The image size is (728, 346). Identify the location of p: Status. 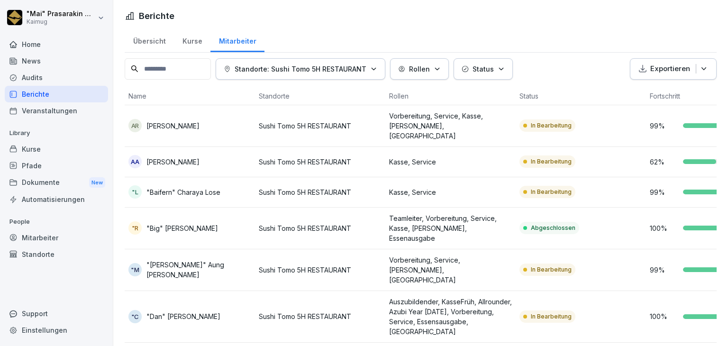
(483, 69).